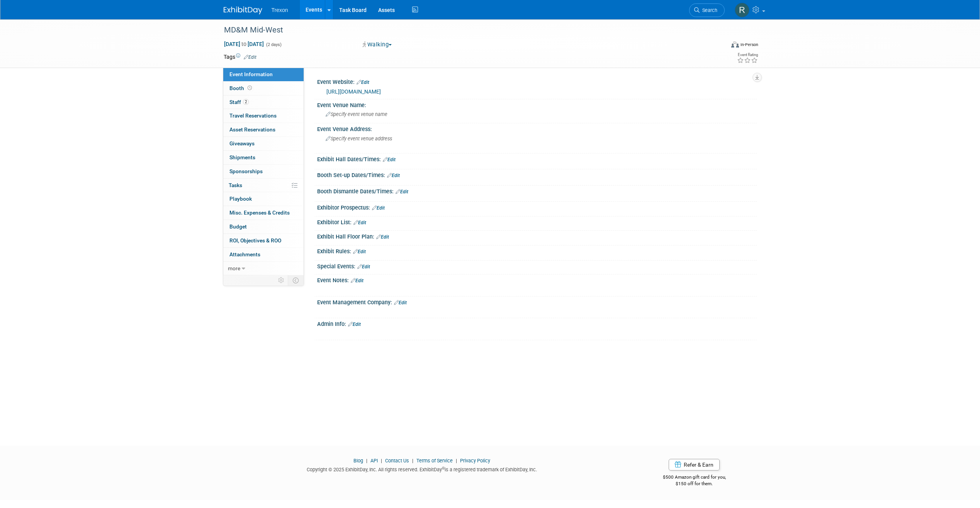 The image size is (980, 508). What do you see at coordinates (537, 302) in the screenshot?
I see `div: Event Management Company:` at bounding box center [537, 302].